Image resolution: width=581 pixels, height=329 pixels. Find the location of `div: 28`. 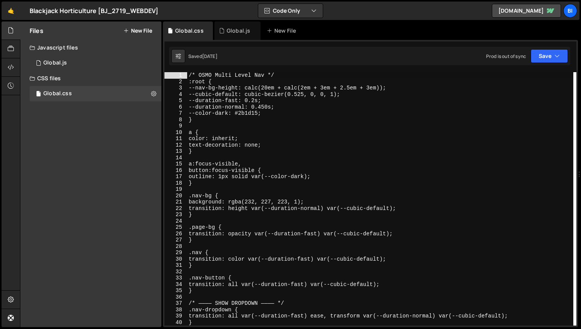

div: 28 is located at coordinates (176, 247).